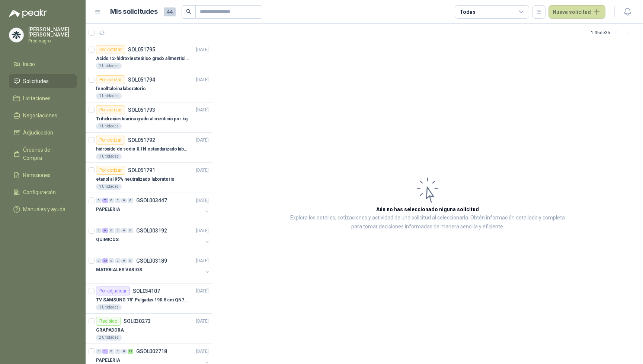 This screenshot has height=364, width=643. I want to click on div: 6, so click(105, 230).